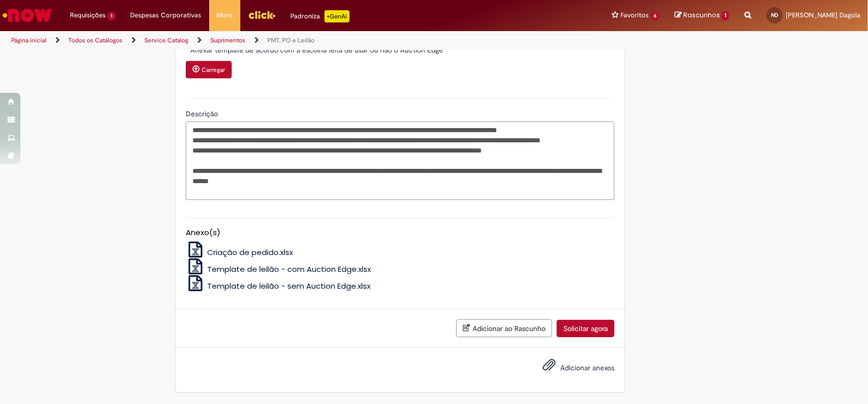  What do you see at coordinates (289, 286) in the screenshot?
I see `span: Template de leilão - sem Auction Edge.xlsx` at bounding box center [289, 286].